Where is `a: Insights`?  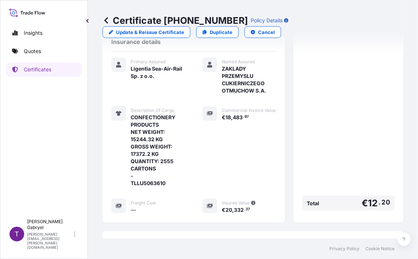 a: Insights is located at coordinates (44, 33).